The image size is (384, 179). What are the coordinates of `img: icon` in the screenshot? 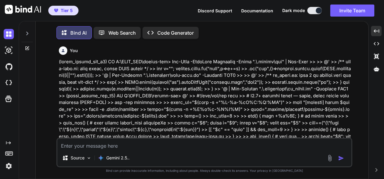 It's located at (341, 159).